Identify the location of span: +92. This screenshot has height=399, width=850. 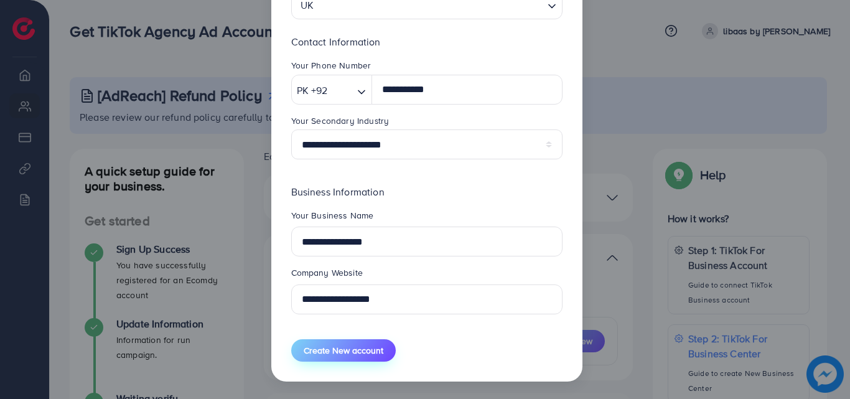
(319, 90).